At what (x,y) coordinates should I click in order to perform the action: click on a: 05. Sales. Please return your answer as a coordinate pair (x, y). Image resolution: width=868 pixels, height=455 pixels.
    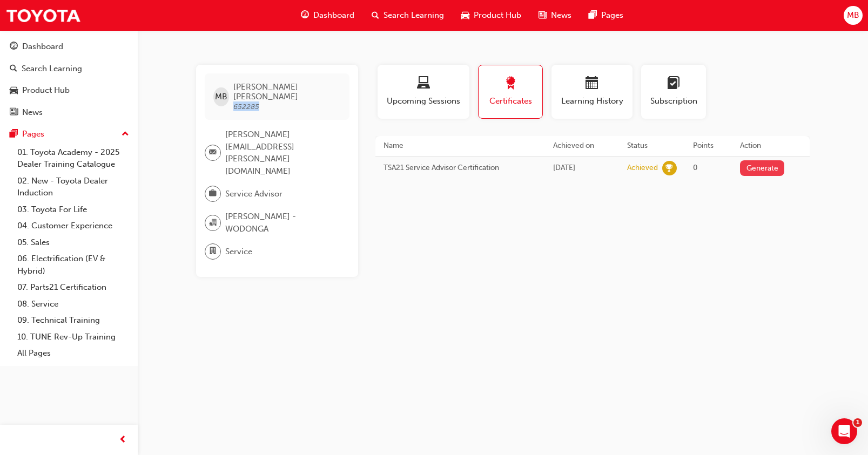
    Looking at the image, I should click on (73, 243).